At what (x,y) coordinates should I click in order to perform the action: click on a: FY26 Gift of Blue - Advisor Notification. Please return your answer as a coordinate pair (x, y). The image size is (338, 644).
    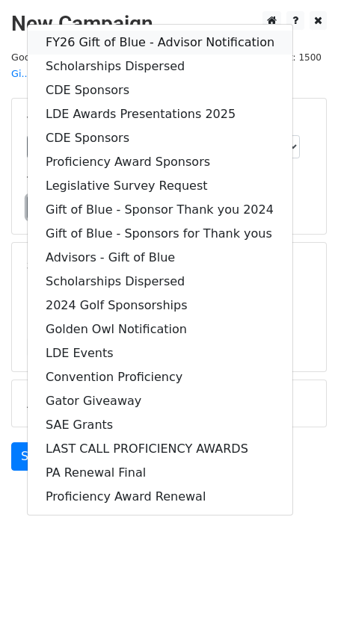
    Looking at the image, I should click on (160, 43).